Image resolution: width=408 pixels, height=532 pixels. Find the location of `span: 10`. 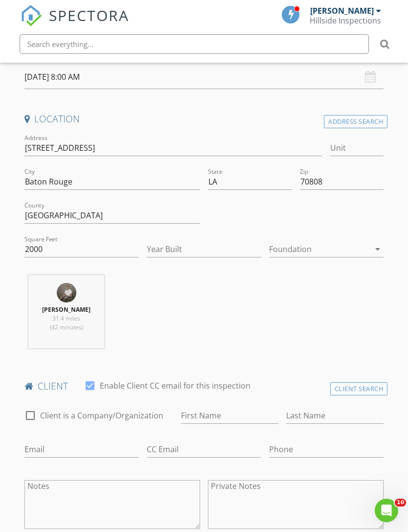

span: 10 is located at coordinates (400, 503).